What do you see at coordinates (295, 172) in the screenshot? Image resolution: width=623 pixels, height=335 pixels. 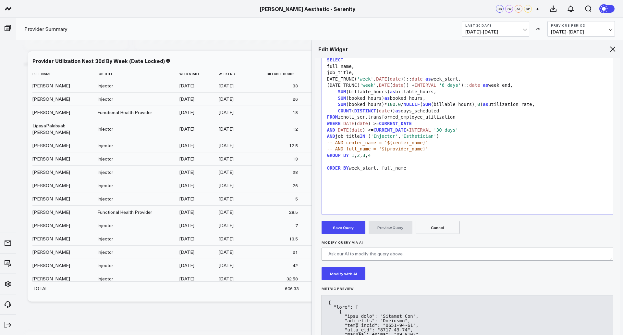 I see `div: 28` at bounding box center [295, 172].